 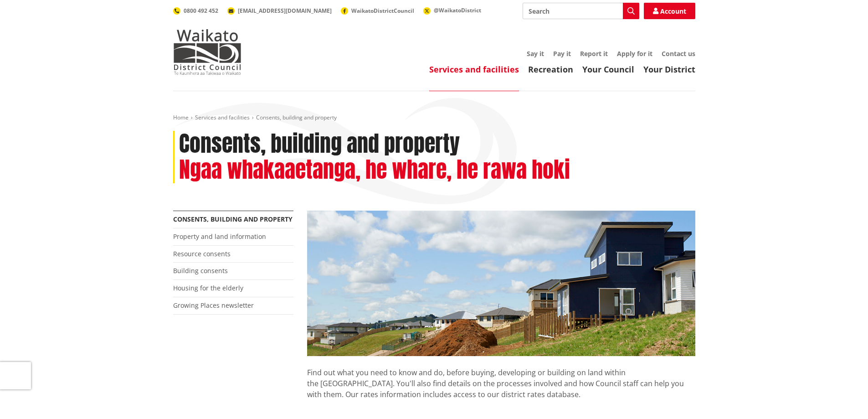 What do you see at coordinates (201, 10) in the screenshot?
I see `span: 0800 492 452` at bounding box center [201, 10].